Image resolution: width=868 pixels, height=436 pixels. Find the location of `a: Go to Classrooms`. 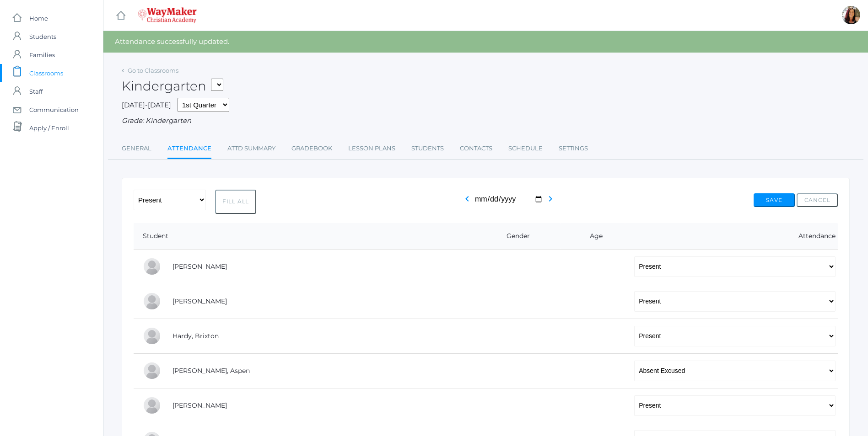

a: Go to Classrooms is located at coordinates (153, 71).